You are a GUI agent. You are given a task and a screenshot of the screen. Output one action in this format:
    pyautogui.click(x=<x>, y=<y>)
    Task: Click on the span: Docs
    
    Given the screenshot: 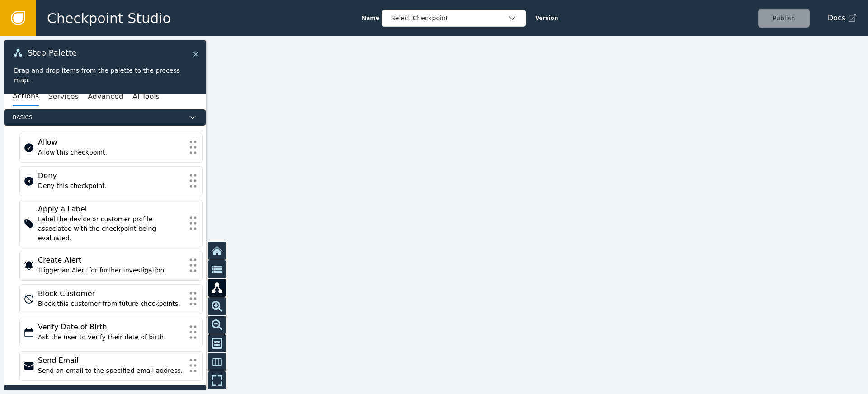 What is the action you would take?
    pyautogui.click(x=837, y=18)
    